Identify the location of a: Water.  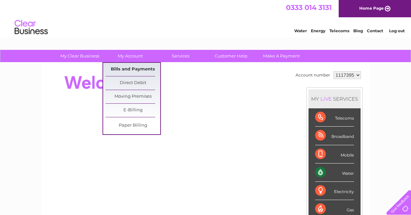
(301, 31).